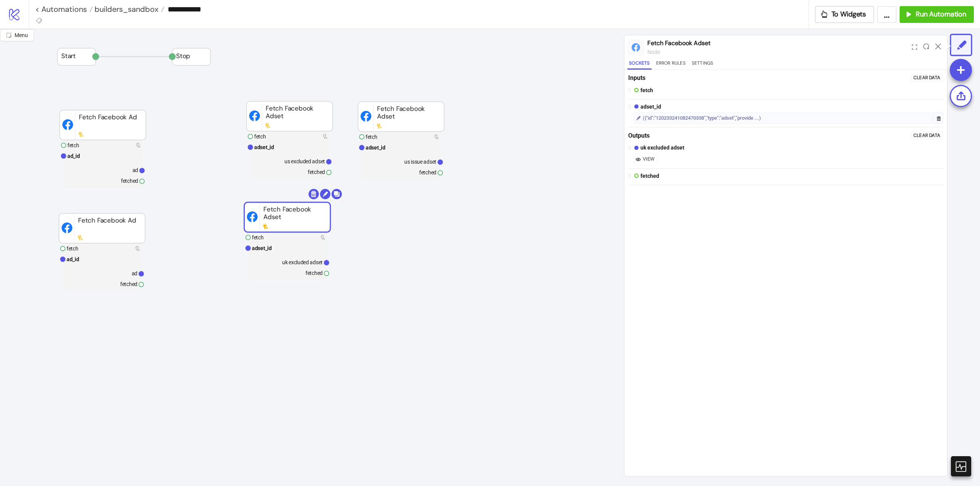 The width and height of the screenshot is (980, 486). I want to click on button: Run Automation, so click(937, 15).